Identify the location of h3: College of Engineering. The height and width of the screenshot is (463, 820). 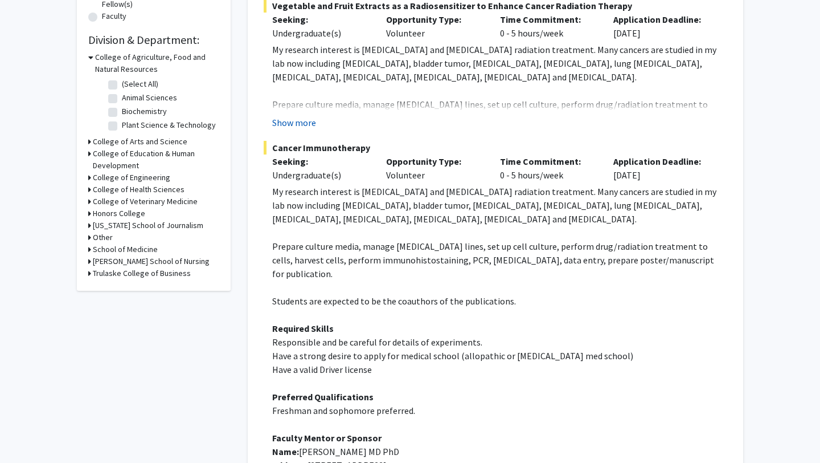
(132, 177).